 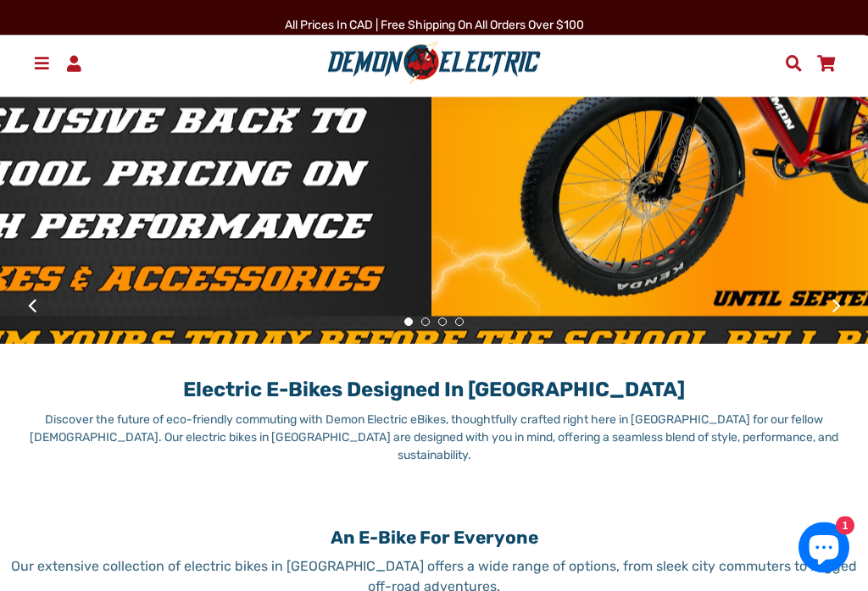 What do you see at coordinates (434, 438) in the screenshot?
I see `p: Discover the future of eco-friendly commuting with Demon Electric eBikes, thoughtfully crafted ri...` at bounding box center [434, 438].